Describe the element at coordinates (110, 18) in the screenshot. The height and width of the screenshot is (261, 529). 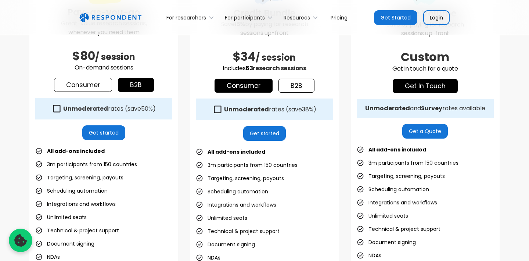
I see `img: Untitled UI logotext` at that location.